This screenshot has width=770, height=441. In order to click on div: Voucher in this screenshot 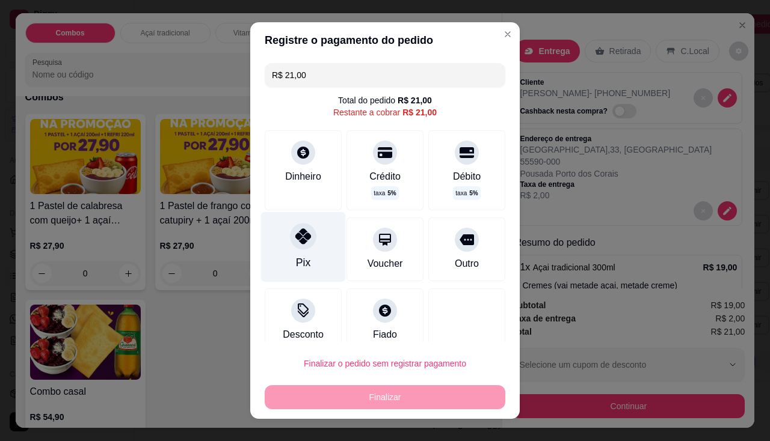, I will do `click(385, 264)`.